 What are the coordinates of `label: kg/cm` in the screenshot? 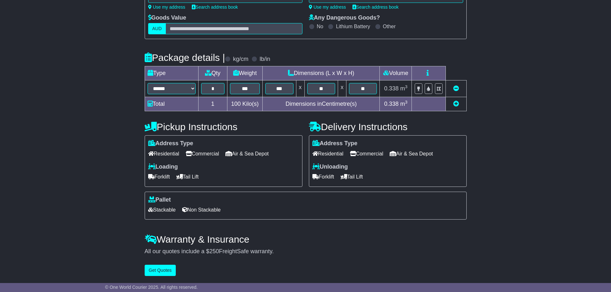 It's located at (241, 59).